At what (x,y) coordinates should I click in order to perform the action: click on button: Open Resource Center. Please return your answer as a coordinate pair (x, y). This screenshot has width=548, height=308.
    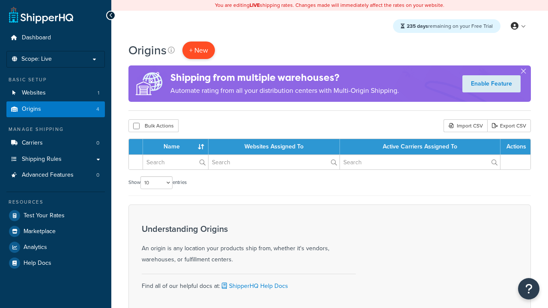
    Looking at the image, I should click on (529, 289).